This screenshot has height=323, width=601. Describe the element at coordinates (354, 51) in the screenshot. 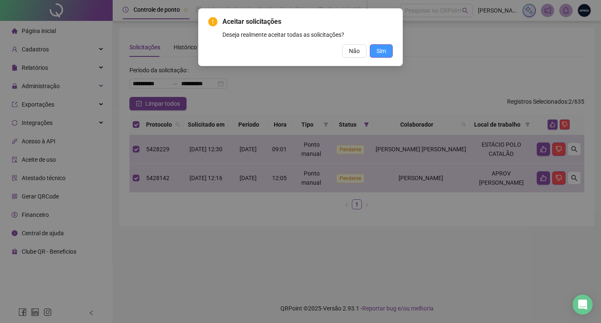

I see `button: Não` at that location.